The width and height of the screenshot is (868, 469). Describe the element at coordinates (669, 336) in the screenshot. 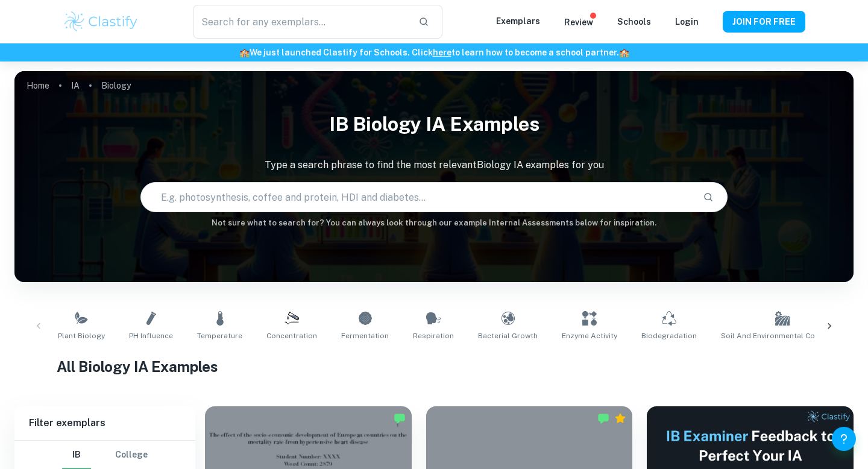

I see `span: Biodegradation` at that location.